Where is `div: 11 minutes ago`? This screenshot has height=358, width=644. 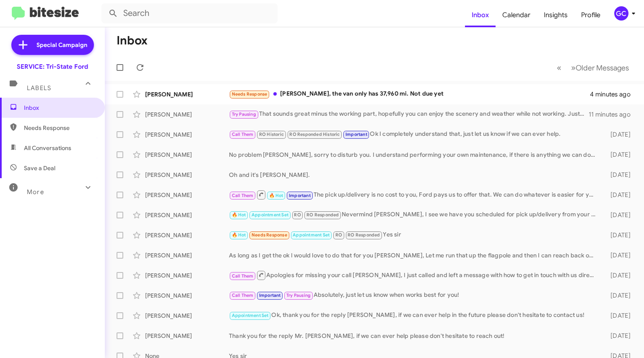 div: 11 minutes ago is located at coordinates (613, 115).